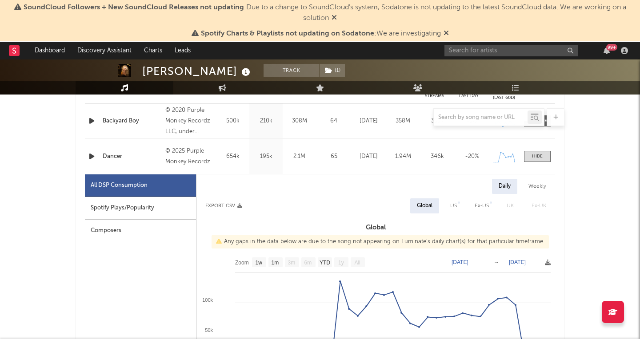 Image resolution: width=640 pixels, height=339 pixels. Describe the element at coordinates (424, 206) in the screenshot. I see `div: Global` at that location.